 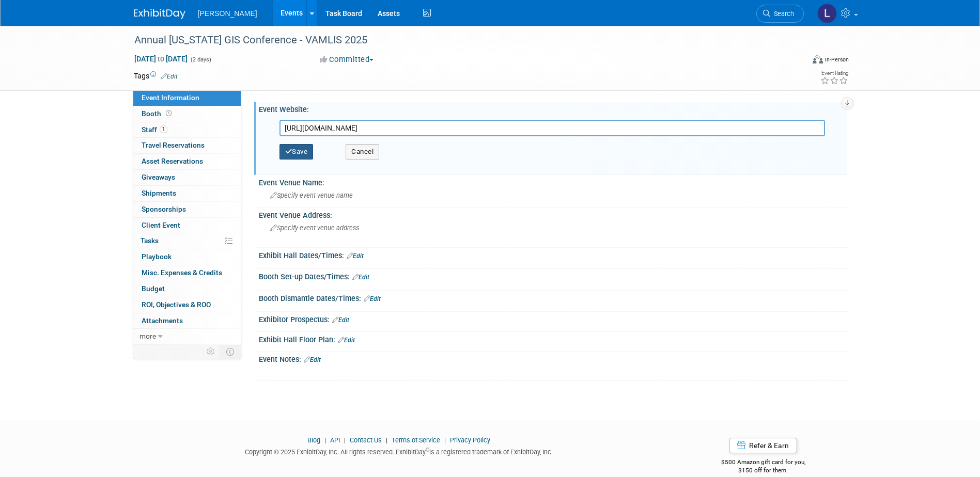 What do you see at coordinates (149, 241) in the screenshot?
I see `span: Tasks` at bounding box center [149, 241].